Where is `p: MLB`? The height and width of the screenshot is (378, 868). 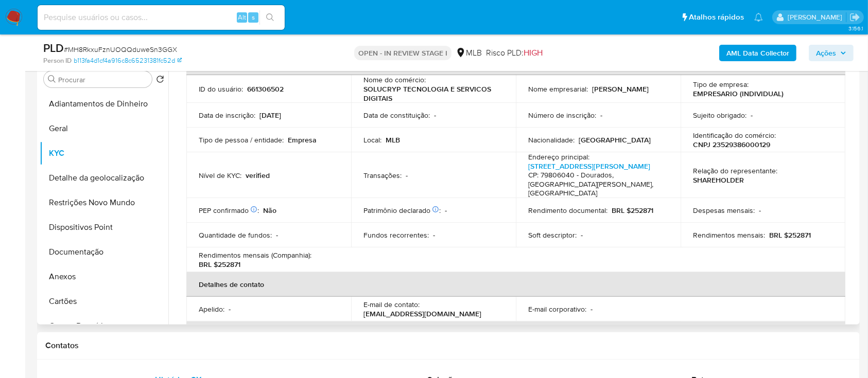 p: MLB is located at coordinates (393, 140).